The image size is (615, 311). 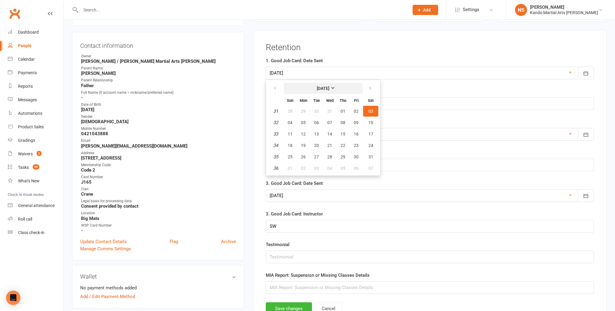 I want to click on span: 05, so click(x=303, y=123).